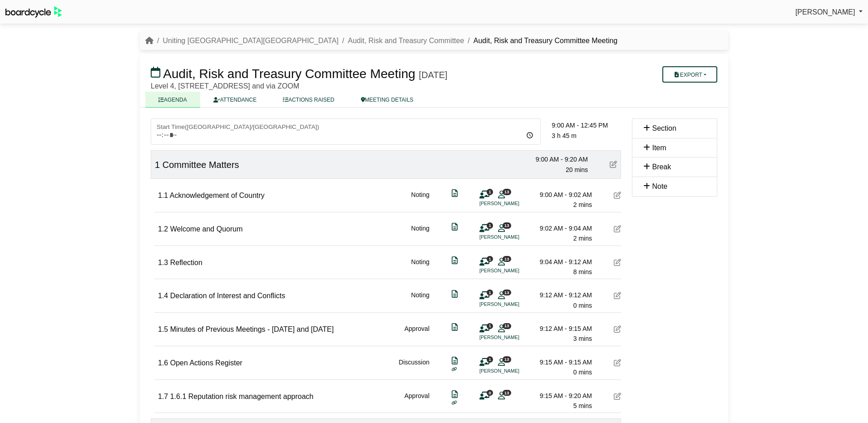 This screenshot has height=423, width=868. What do you see at coordinates (560, 396) in the screenshot?
I see `div: 9:15 AM - 9:20 AM` at bounding box center [560, 396].